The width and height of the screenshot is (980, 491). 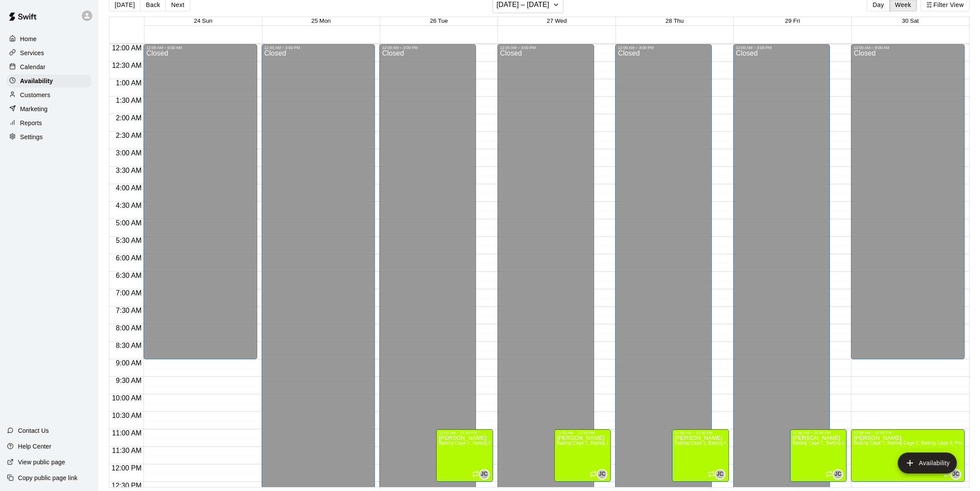 I want to click on div: Availability, so click(x=49, y=81).